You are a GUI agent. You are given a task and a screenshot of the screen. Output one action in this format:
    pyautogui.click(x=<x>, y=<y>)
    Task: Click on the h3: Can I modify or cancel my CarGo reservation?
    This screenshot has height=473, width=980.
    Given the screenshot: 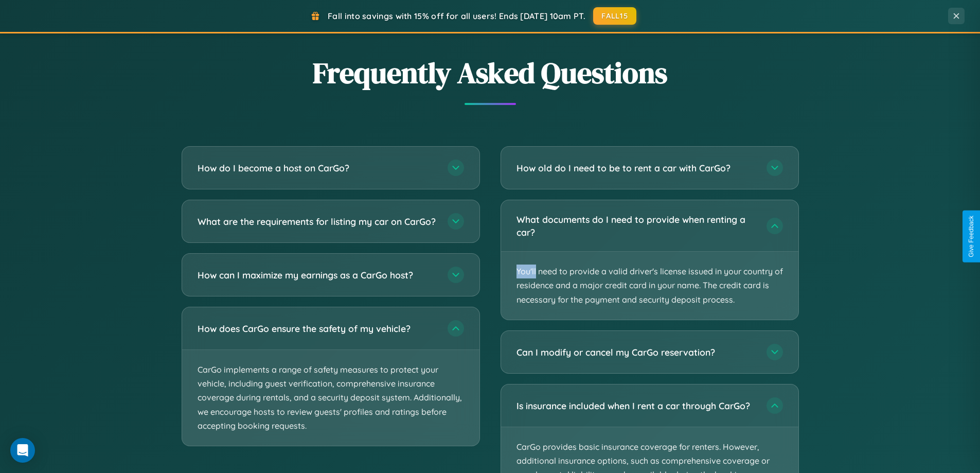 What is the action you would take?
    pyautogui.click(x=637, y=352)
    